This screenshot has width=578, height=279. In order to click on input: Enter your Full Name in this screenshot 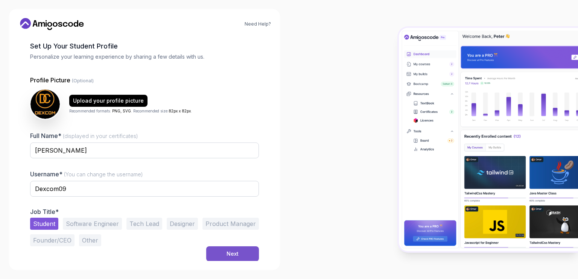, I will do `click(144, 150)`.